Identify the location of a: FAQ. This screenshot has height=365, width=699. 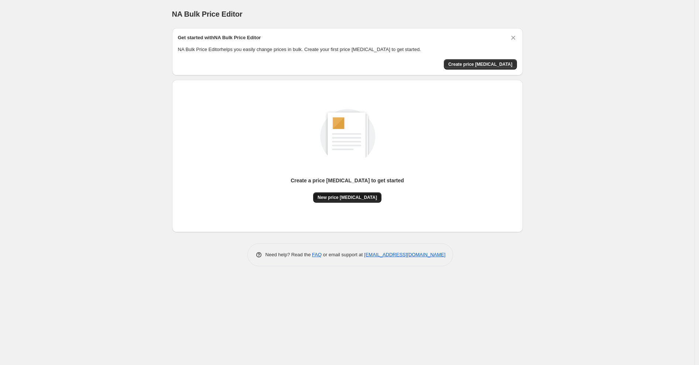
(317, 254).